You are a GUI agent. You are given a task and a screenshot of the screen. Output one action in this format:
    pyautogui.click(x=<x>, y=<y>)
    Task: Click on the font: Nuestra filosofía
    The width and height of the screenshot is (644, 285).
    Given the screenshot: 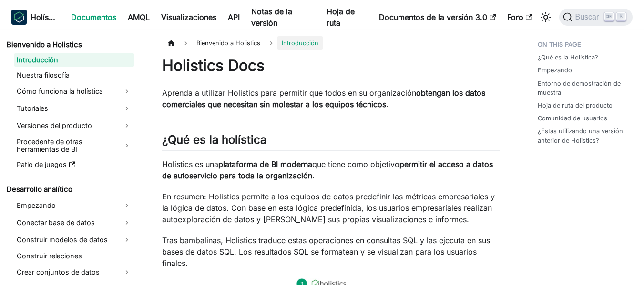 What is the action you would take?
    pyautogui.click(x=43, y=75)
    